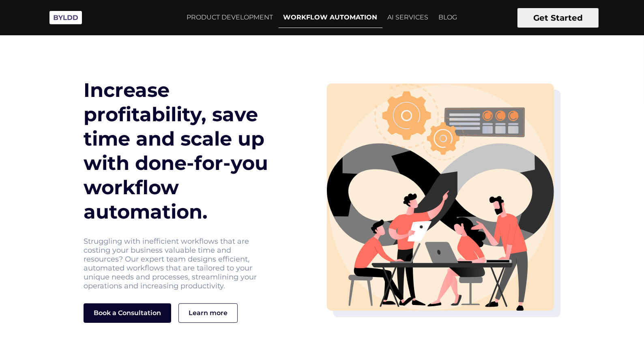  I want to click on img: Byldd - Product Development Company, so click(66, 18).